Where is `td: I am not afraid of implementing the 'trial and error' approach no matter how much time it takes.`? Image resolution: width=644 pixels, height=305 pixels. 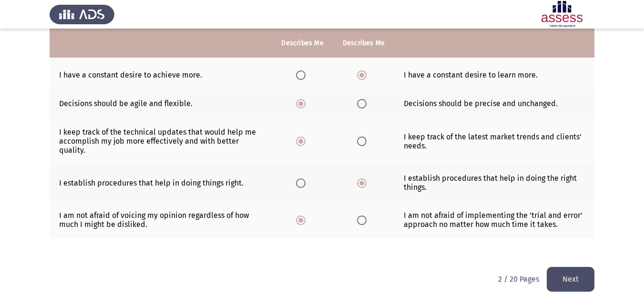
td: I am not afraid of implementing the 'trial and error' approach no matter how much time it takes. is located at coordinates (494, 220).